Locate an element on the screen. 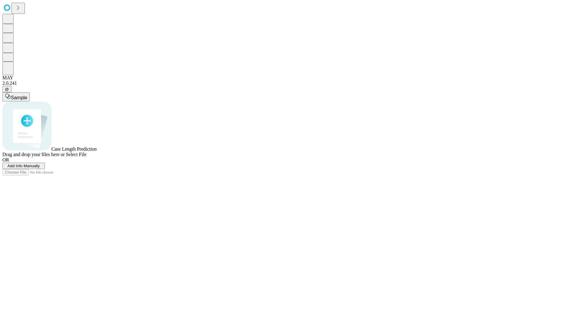  span: Add Info Manually is located at coordinates (24, 166).